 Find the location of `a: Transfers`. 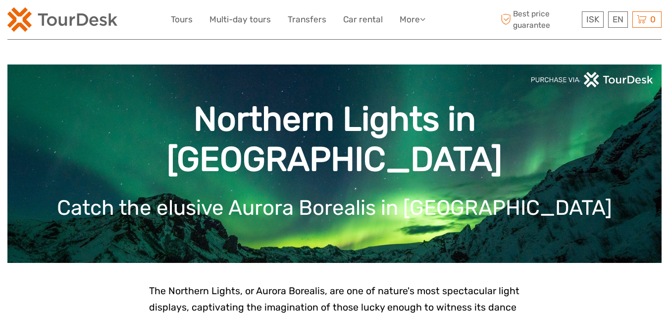

a: Transfers is located at coordinates (307, 19).